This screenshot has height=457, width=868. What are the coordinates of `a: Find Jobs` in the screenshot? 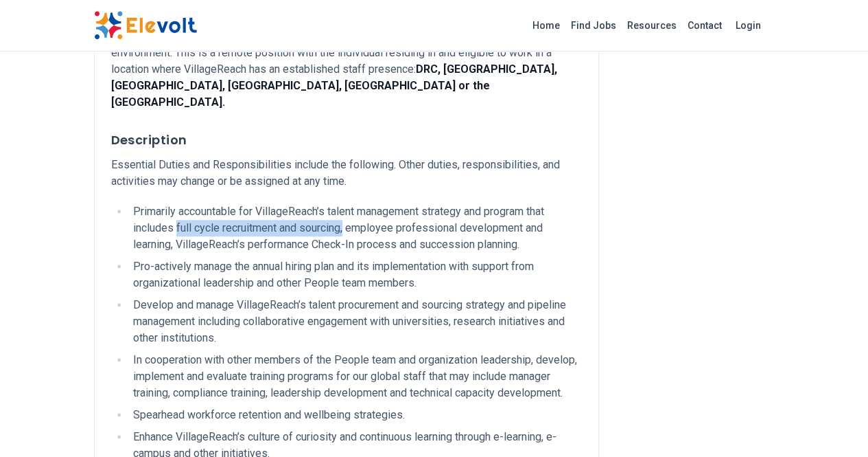 It's located at (594, 26).